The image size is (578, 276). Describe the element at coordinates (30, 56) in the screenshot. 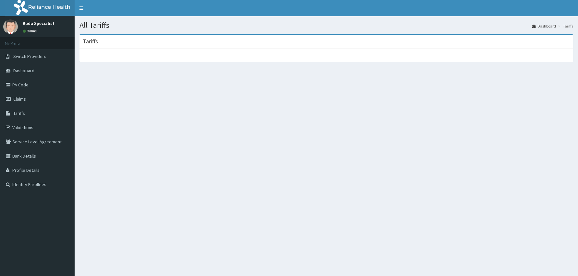

I see `span: Switch Providers` at that location.